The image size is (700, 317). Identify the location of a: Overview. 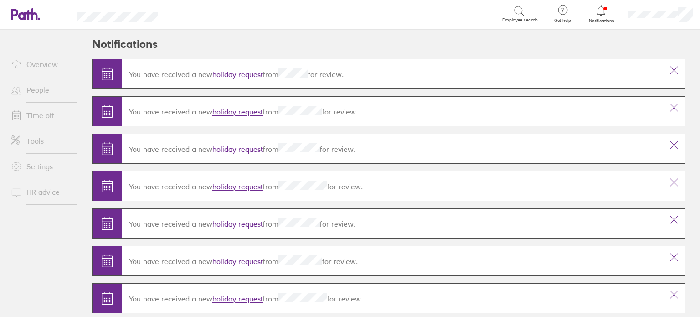
(40, 64).